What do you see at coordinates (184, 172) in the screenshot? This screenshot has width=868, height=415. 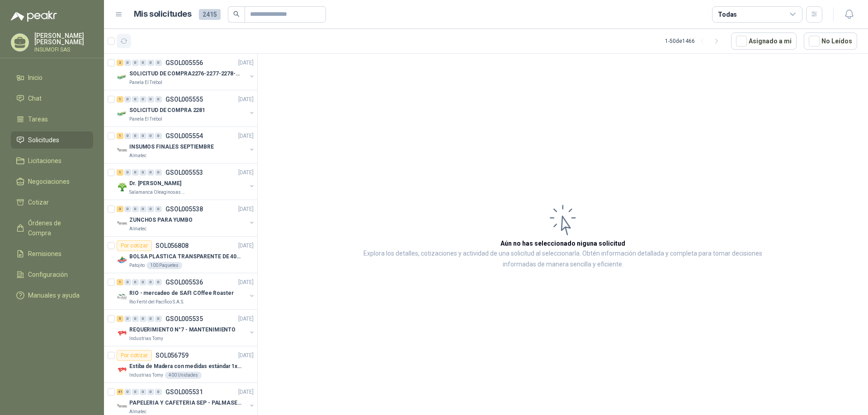 I see `p: GSOL005553` at bounding box center [184, 172].